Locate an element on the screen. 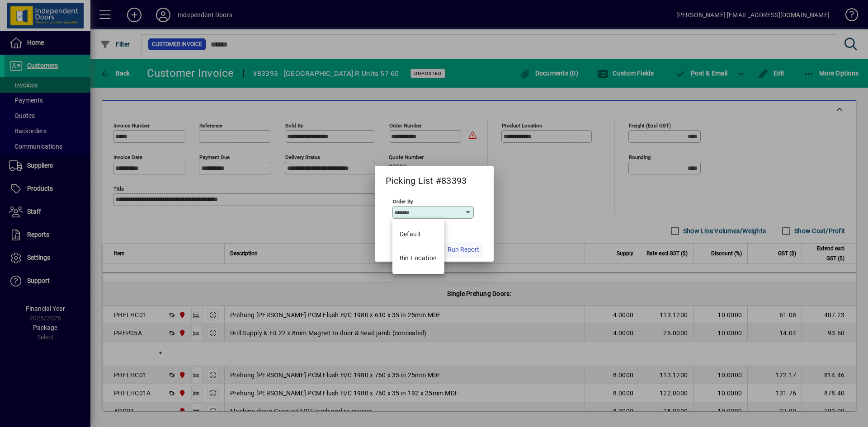  span: Default is located at coordinates (410, 234).